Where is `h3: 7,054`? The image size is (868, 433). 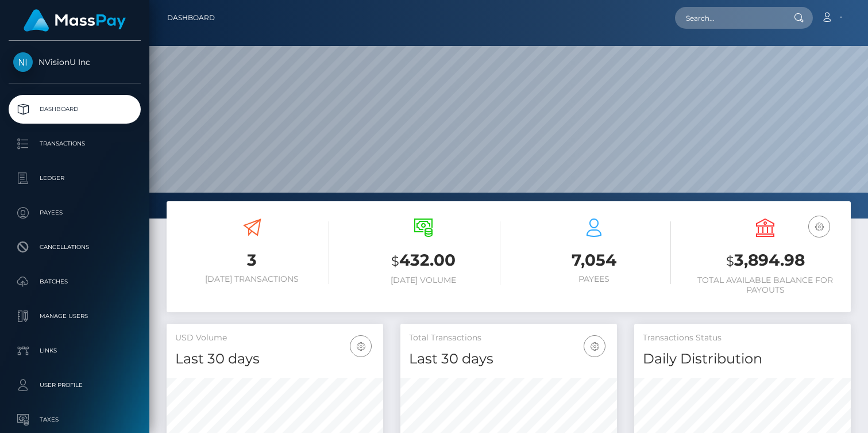 h3: 7,054 is located at coordinates (594, 260).